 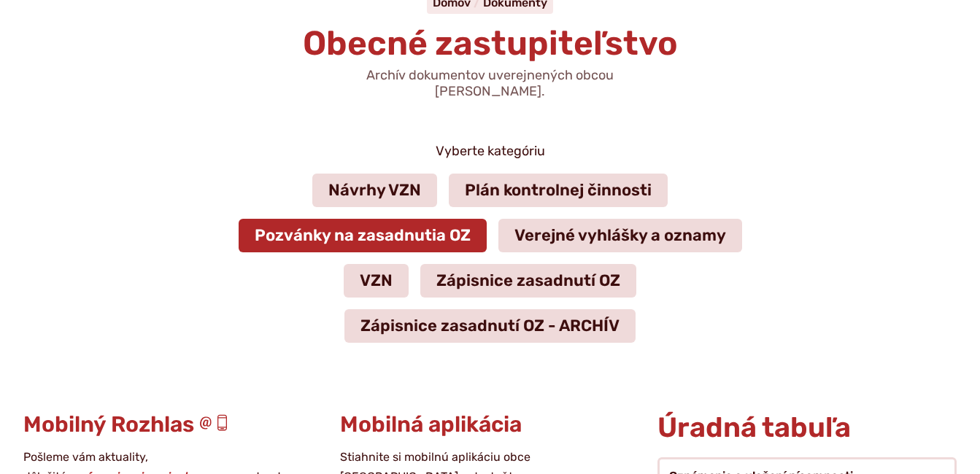 I want to click on h3: Mobilná aplikácia, so click(x=490, y=425).